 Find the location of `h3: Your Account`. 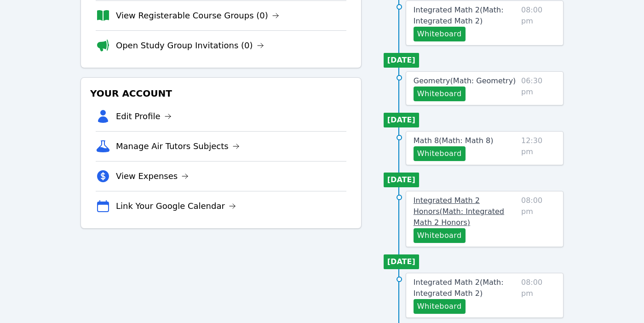

h3: Your Account is located at coordinates (221, 93).